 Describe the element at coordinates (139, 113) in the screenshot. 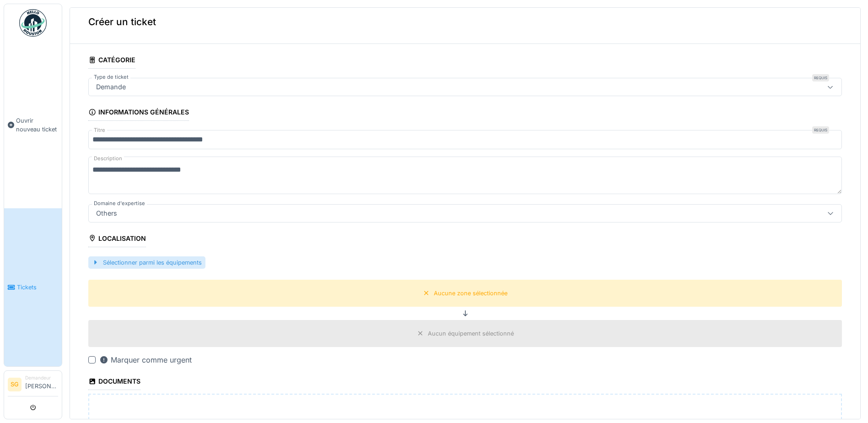

I see `div: Informations générales` at that location.